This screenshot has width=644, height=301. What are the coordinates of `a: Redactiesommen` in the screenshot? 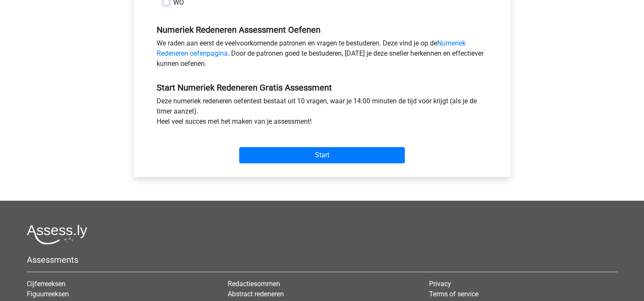 It's located at (254, 284).